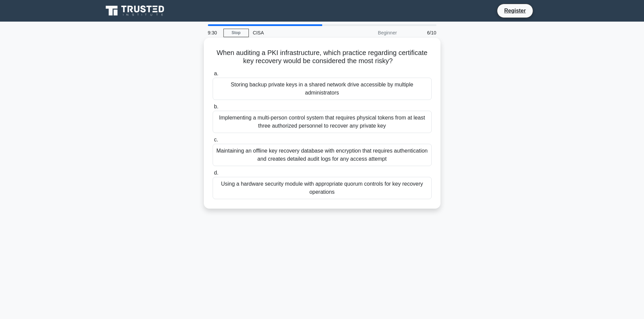  What do you see at coordinates (322, 122) in the screenshot?
I see `div: Implementing a multi-person control system that requires physical tokens from at least three auth...` at bounding box center [322, 122].